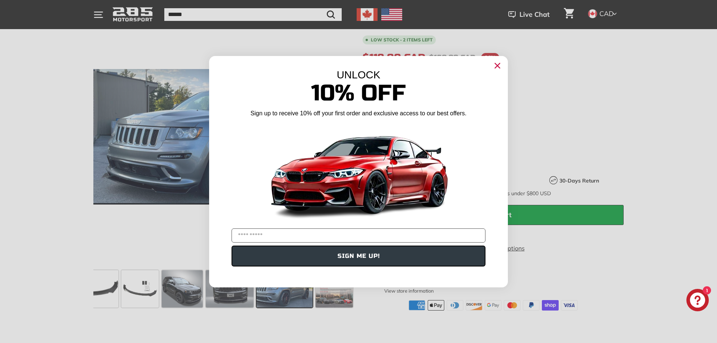 The image size is (717, 343). Describe the element at coordinates (497, 66) in the screenshot. I see `button: Close dialog` at that location.